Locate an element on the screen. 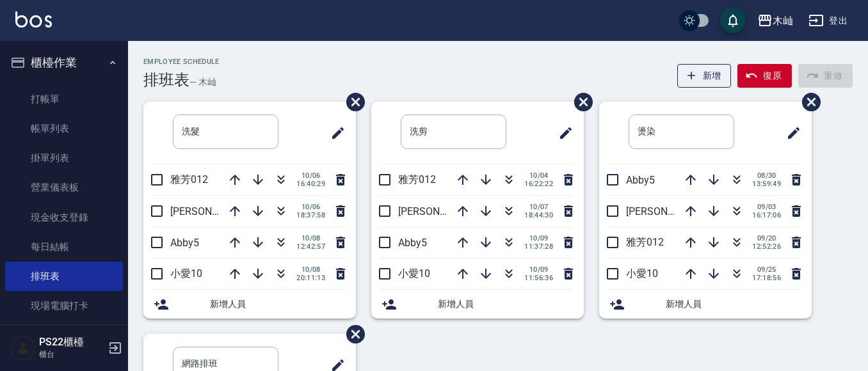  h3: 排班表 is located at coordinates (166, 80).